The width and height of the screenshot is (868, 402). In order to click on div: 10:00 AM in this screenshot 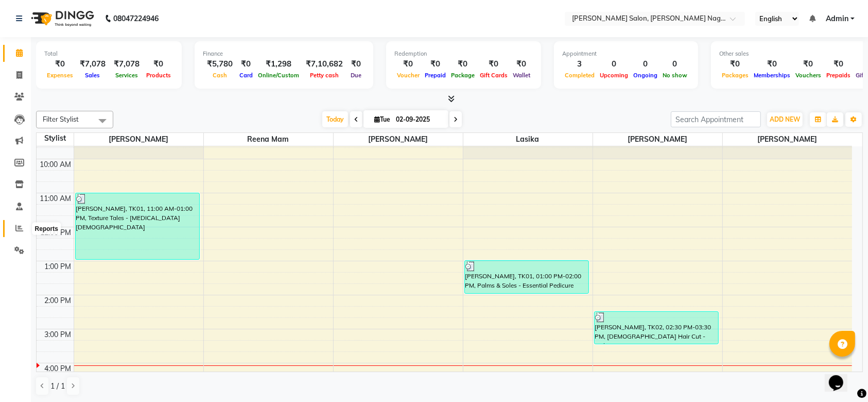, I will do `click(55, 165)`.